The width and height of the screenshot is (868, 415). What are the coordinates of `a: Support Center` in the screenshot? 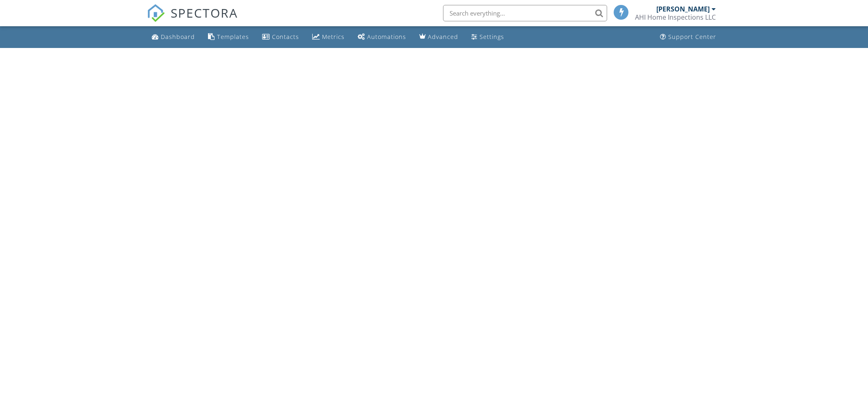 It's located at (688, 37).